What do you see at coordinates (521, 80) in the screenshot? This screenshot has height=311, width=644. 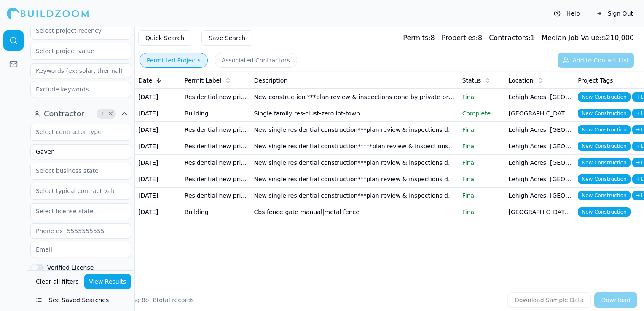 I see `span: Location` at bounding box center [521, 80].